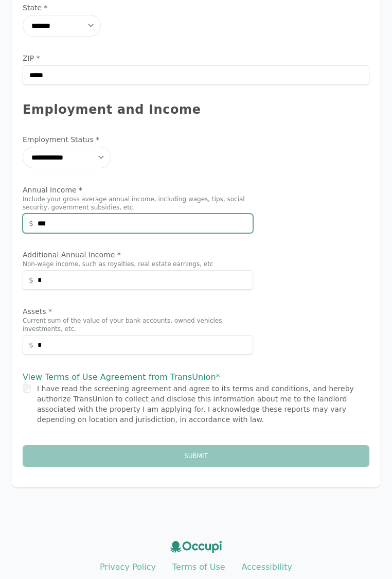 This screenshot has width=392, height=579. I want to click on p: Non-wage income, such as royalties, real estate earnings, etc, so click(138, 264).